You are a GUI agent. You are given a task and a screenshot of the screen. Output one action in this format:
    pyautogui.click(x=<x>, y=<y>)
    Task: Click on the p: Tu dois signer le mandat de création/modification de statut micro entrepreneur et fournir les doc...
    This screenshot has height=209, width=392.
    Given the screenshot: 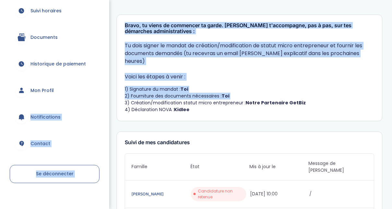 What is the action you would take?
    pyautogui.click(x=250, y=54)
    